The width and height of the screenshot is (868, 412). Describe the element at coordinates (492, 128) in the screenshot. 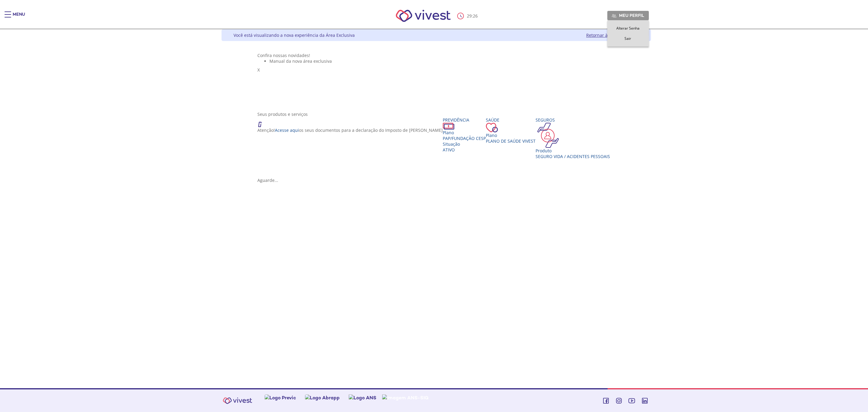

I see `img: ico_coracao.png` at that location.